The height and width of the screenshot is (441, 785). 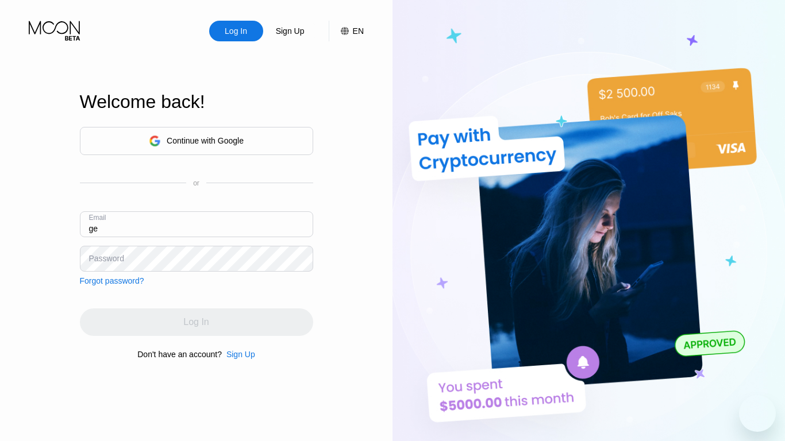 What do you see at coordinates (196, 102) in the screenshot?
I see `div: Welcome back!` at bounding box center [196, 102].